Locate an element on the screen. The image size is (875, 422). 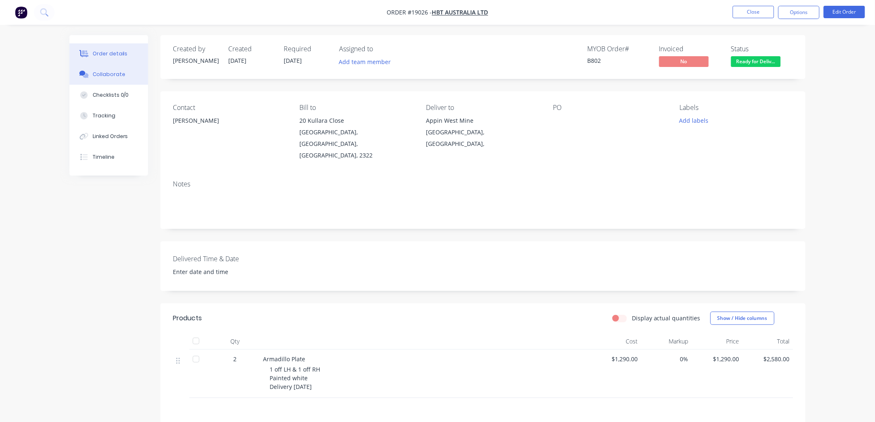
div: B802 is located at coordinates (618, 60).